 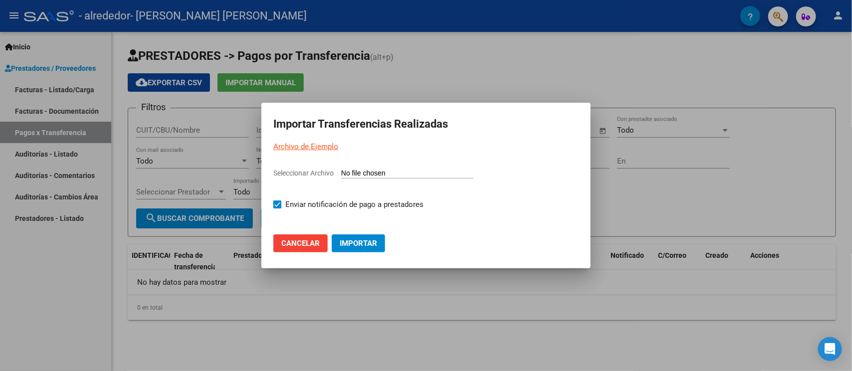 What do you see at coordinates (354, 204) in the screenshot?
I see `span: Enviar notificación de pago a prestadores` at bounding box center [354, 204].